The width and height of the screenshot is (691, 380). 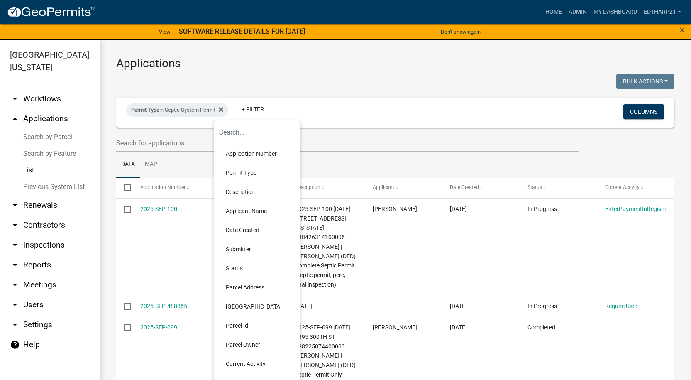 I want to click on input: Search..., so click(x=257, y=132).